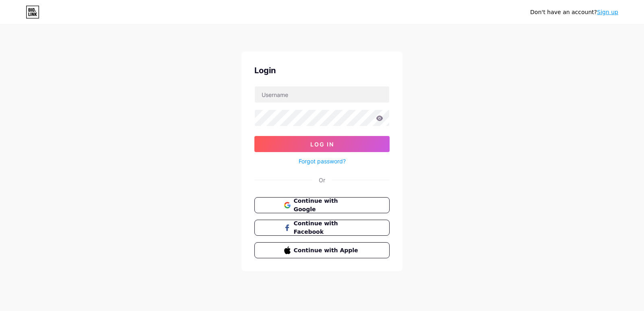 This screenshot has height=311, width=644. Describe the element at coordinates (322, 95) in the screenshot. I see `input: Username` at that location.